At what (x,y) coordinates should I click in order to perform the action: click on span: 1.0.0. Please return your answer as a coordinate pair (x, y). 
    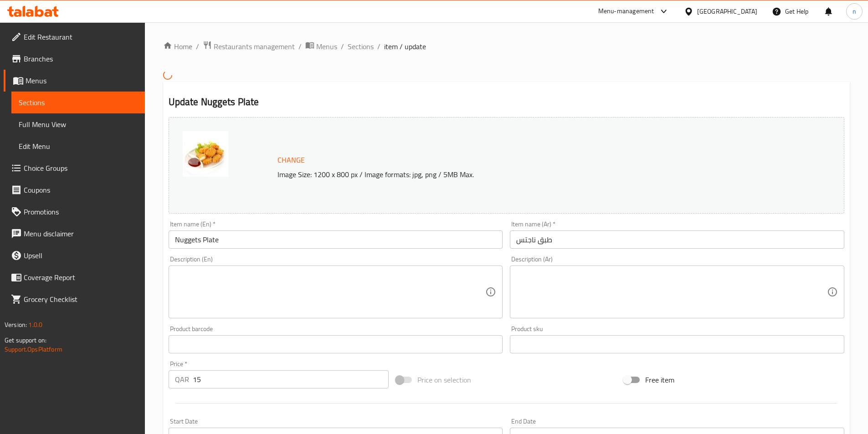
    Looking at the image, I should click on (35, 325).